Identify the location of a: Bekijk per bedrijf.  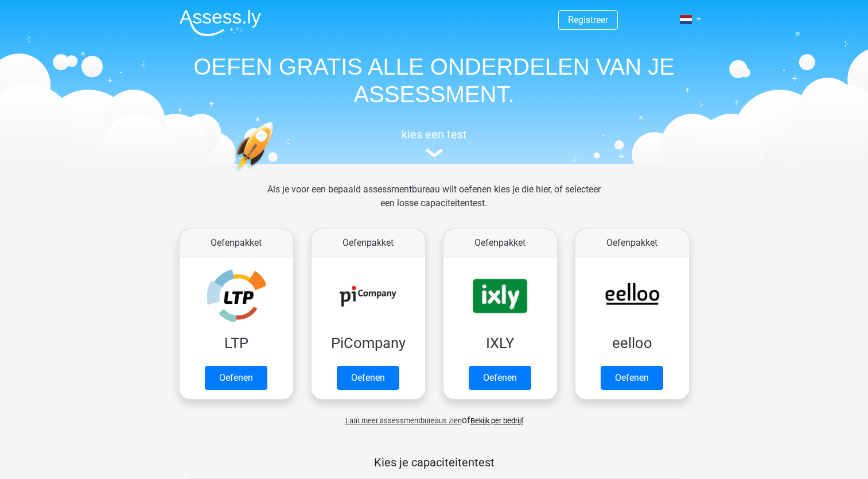
(497, 420).